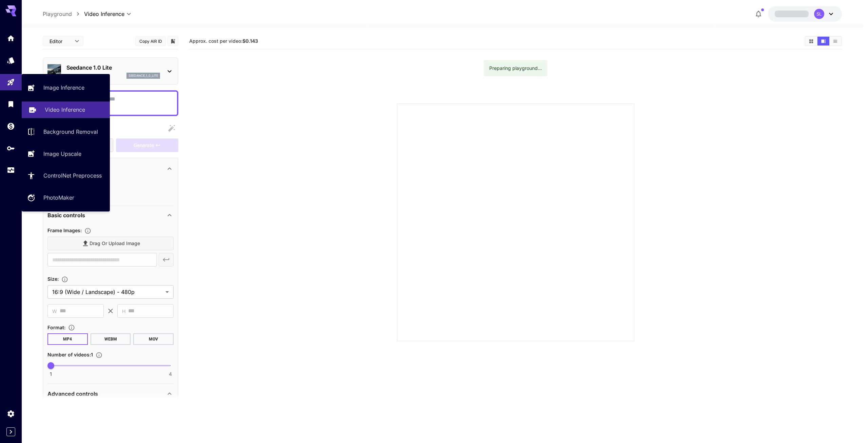 The height and width of the screenshot is (443, 868). Describe the element at coordinates (143, 76) in the screenshot. I see `p: seedance_1_0_lite` at that location.